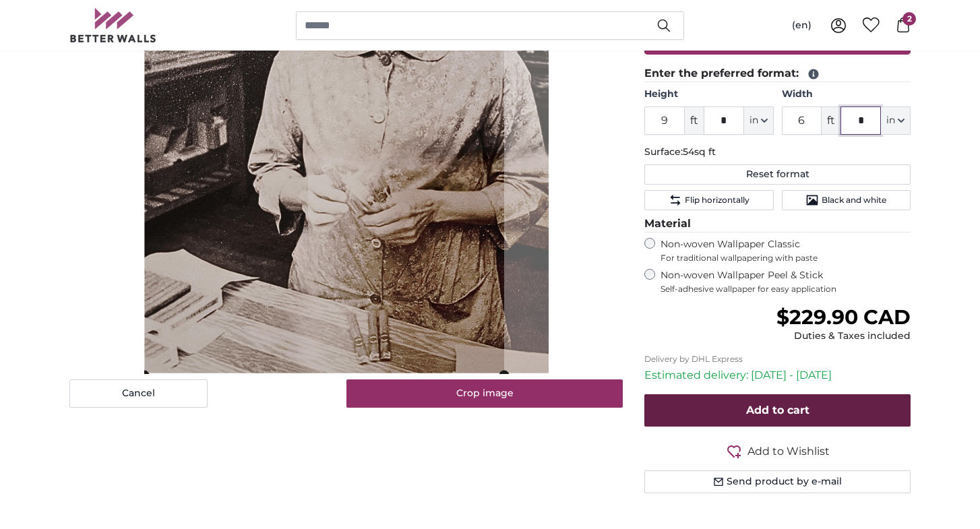 The width and height of the screenshot is (980, 529). I want to click on span: Flip horizontally, so click(717, 200).